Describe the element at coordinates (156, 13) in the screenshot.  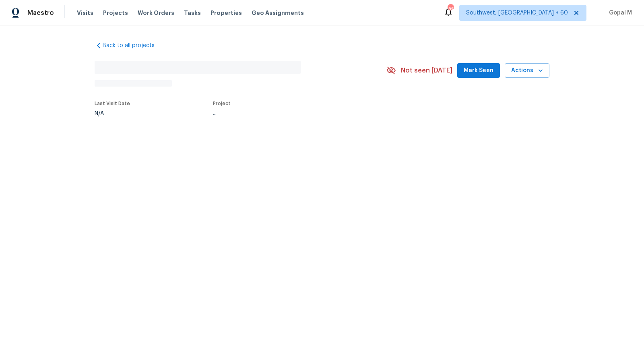
I see `span: Work Orders` at that location.